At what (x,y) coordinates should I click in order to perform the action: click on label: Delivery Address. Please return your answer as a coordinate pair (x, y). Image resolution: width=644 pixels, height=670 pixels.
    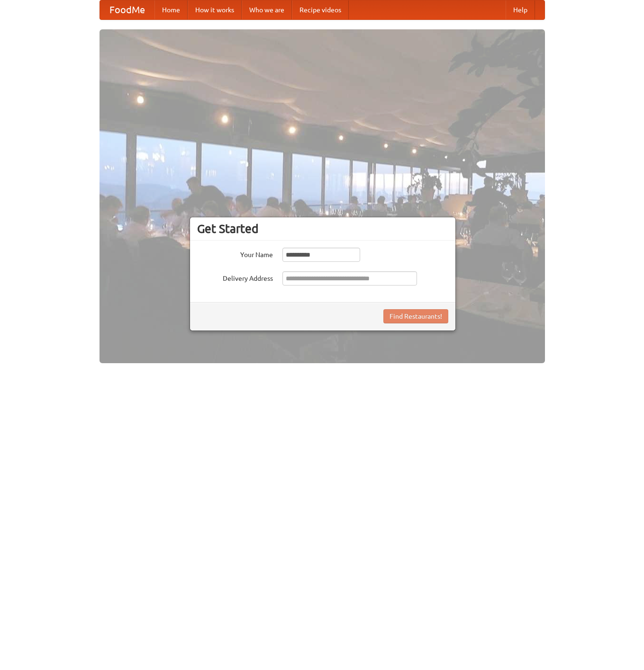
    Looking at the image, I should click on (235, 277).